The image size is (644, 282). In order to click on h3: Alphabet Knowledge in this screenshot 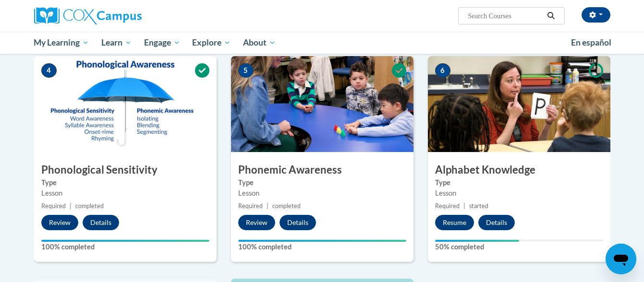, I will do `click(519, 170)`.